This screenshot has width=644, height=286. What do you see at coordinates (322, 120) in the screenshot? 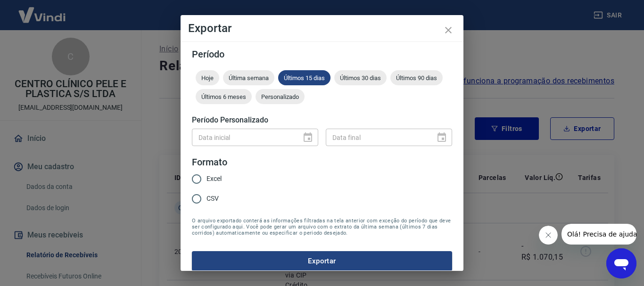
I see `h5: Período Personalizado` at bounding box center [322, 120].